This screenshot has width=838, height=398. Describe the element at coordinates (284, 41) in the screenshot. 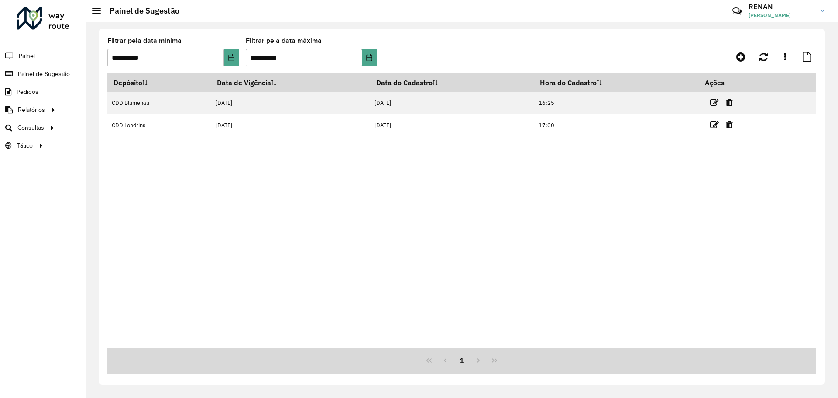

I see `label: Filtrar pela data máxima` at that location.